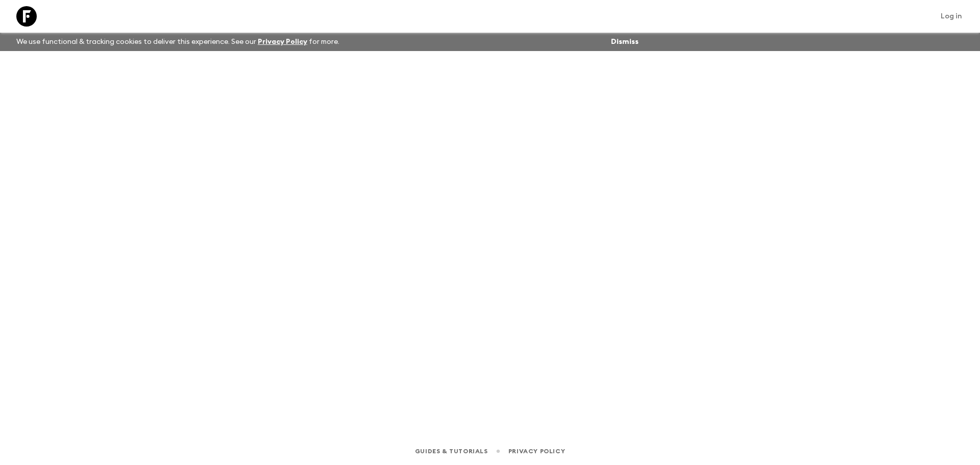 The image size is (980, 465). Describe the element at coordinates (952, 17) in the screenshot. I see `a: Log in` at that location.